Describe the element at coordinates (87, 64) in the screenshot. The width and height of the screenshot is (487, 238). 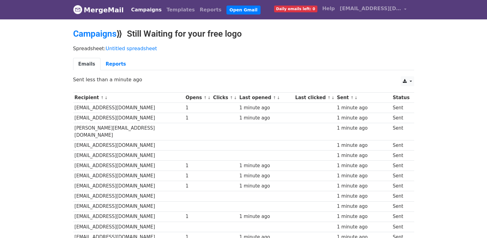
I see `a: Emails` at that location.